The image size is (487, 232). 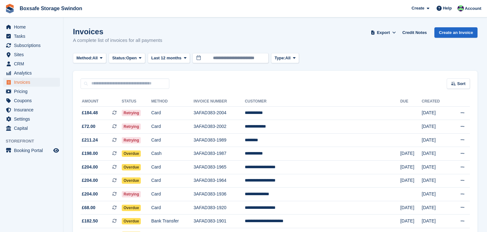 I want to click on span: £184.48, so click(x=90, y=112).